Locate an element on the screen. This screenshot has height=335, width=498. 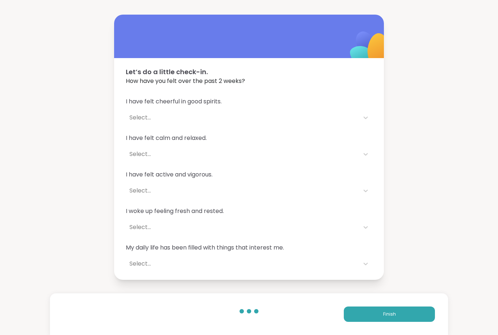
span: My daily life has been filled with things that interest me. is located at coordinates (249, 247).